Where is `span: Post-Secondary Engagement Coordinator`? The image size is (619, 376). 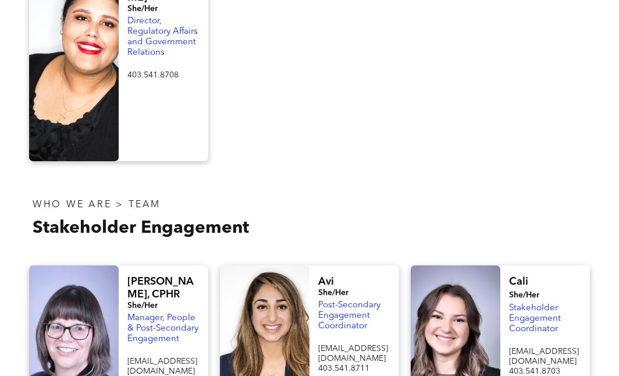
span: Post-Secondary Engagement Coordinator is located at coordinates (349, 315).